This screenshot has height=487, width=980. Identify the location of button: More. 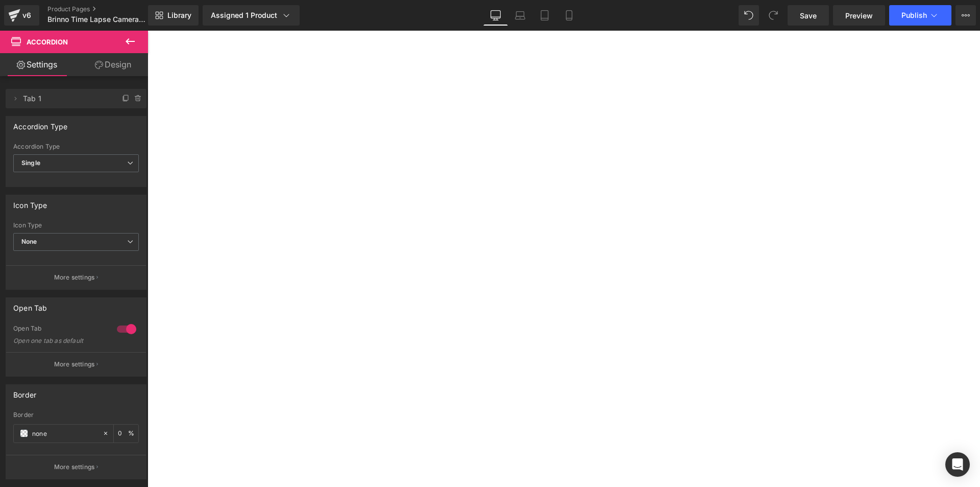
(966, 15).